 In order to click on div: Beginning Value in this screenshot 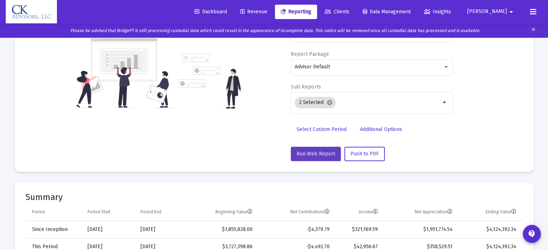, I will do `click(234, 212)`.